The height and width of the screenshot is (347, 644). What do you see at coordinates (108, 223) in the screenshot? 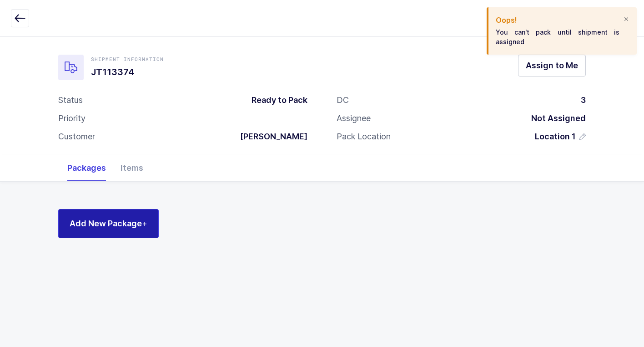
I see `button: Add New Package+` at bounding box center [108, 223].